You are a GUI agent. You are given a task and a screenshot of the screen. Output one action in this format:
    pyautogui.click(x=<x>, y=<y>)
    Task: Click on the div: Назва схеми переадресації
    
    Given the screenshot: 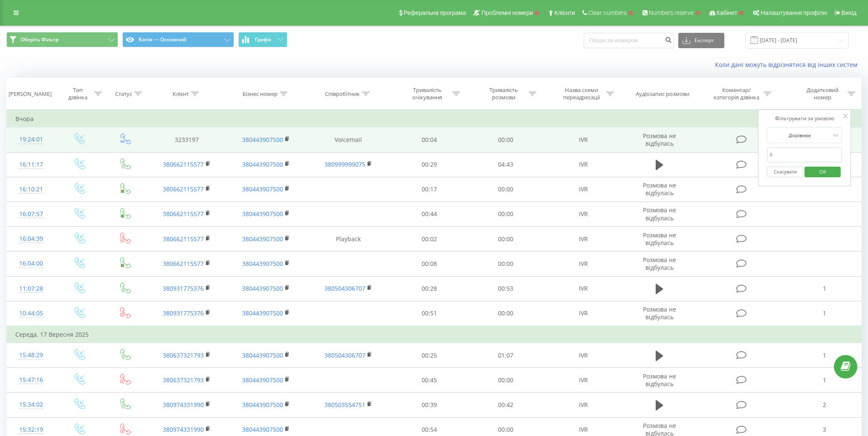 What is the action you would take?
    pyautogui.click(x=581, y=94)
    